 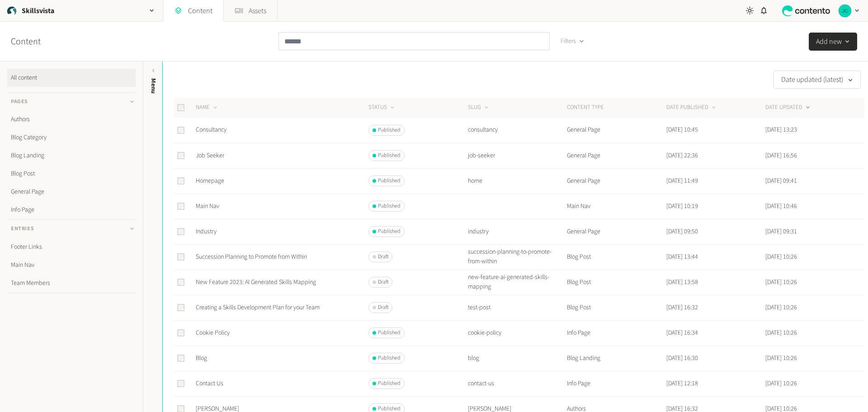 What do you see at coordinates (22, 229) in the screenshot?
I see `span: Entries` at bounding box center [22, 229].